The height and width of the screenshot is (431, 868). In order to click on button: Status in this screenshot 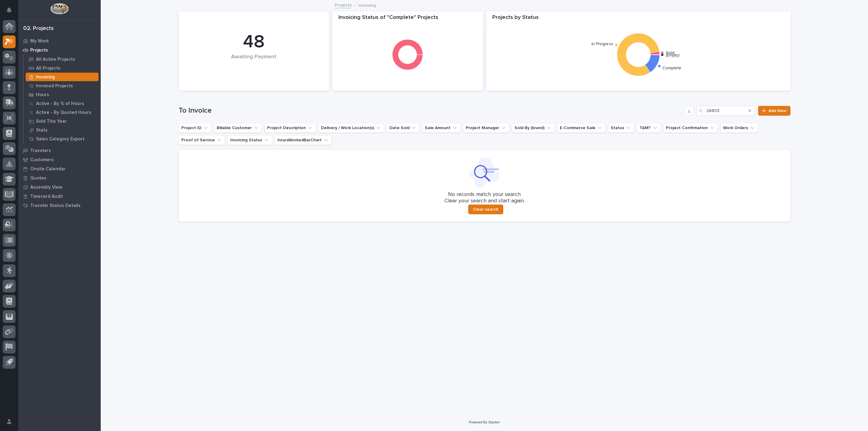, I will do `click(622, 128)`.